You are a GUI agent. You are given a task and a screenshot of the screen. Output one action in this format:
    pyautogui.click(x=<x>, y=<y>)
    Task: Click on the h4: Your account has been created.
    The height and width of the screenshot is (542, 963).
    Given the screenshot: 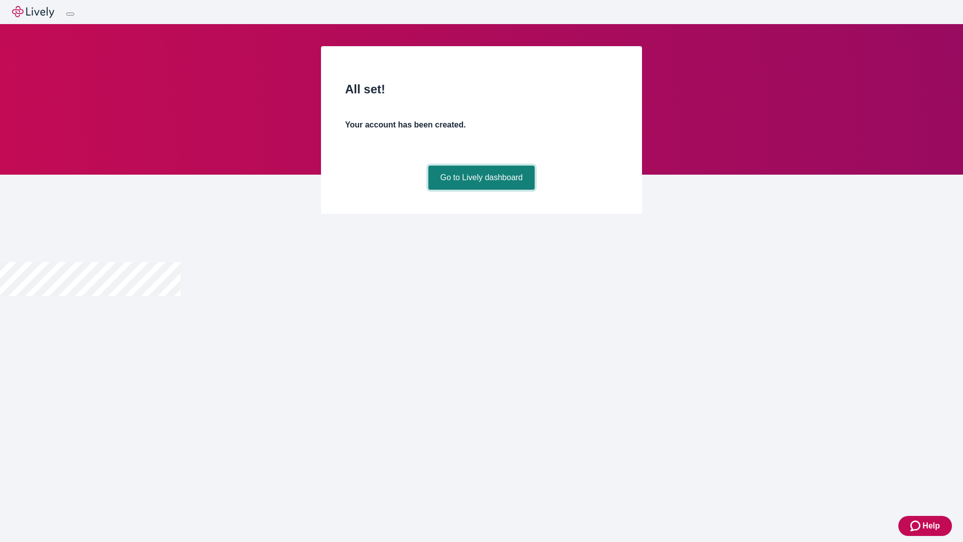 What is the action you would take?
    pyautogui.click(x=481, y=125)
    